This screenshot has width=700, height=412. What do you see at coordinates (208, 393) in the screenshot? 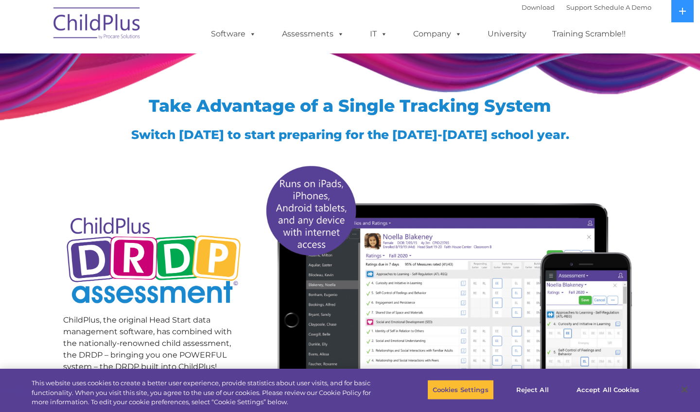
I see `div: This website uses cookies to create a better user experience, provide statistics about user visit...` at bounding box center [208, 393].